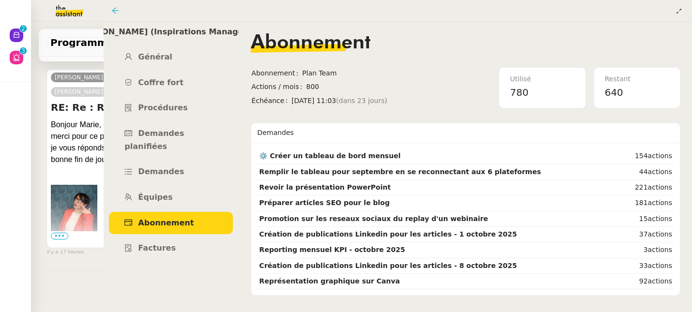 This screenshot has width=692, height=312. What do you see at coordinates (400, 73) in the screenshot?
I see `span: Plan Team` at bounding box center [400, 73].